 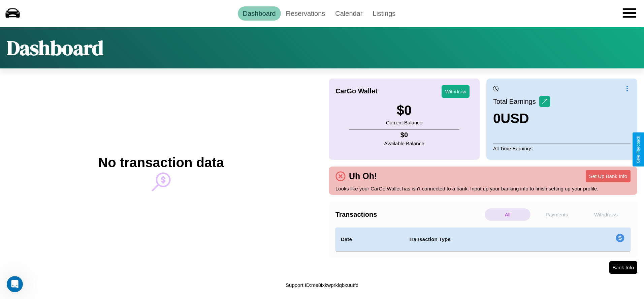 What do you see at coordinates (508, 214) in the screenshot?
I see `p: All` at bounding box center [508, 214].